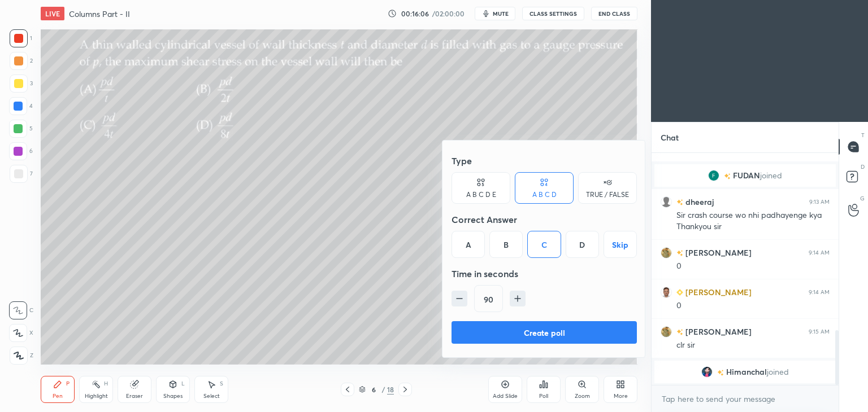 The width and height of the screenshot is (868, 412). What do you see at coordinates (544, 333) in the screenshot?
I see `button: Create poll` at bounding box center [544, 333].